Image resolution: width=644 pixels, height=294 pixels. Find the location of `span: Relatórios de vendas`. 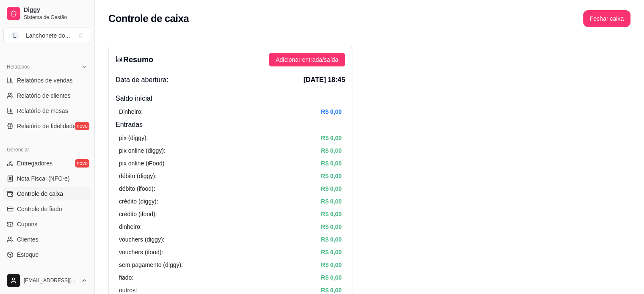

span: Relatórios de vendas is located at coordinates (45, 81).